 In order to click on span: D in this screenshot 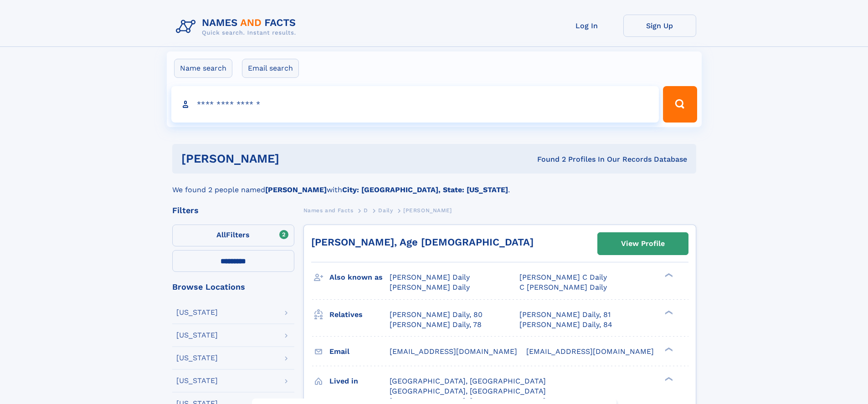, I will do `click(366, 210)`.